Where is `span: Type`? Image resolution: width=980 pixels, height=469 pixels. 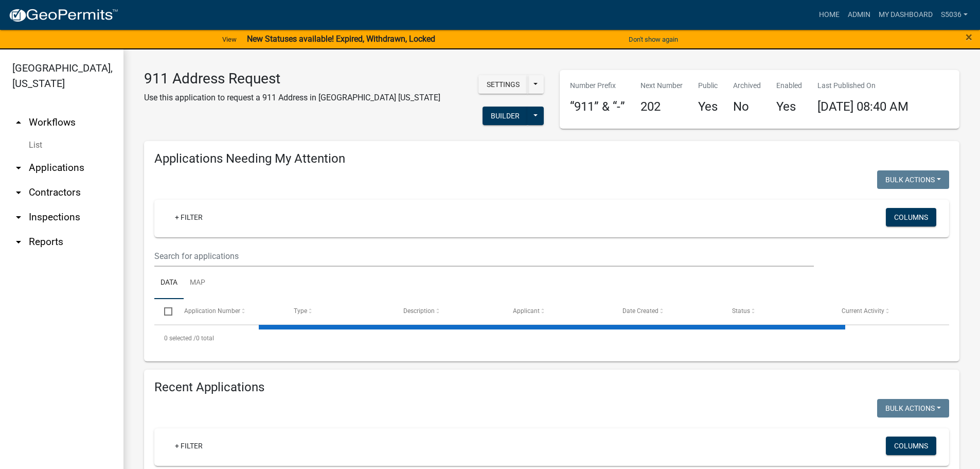
span: Type is located at coordinates (301, 311).